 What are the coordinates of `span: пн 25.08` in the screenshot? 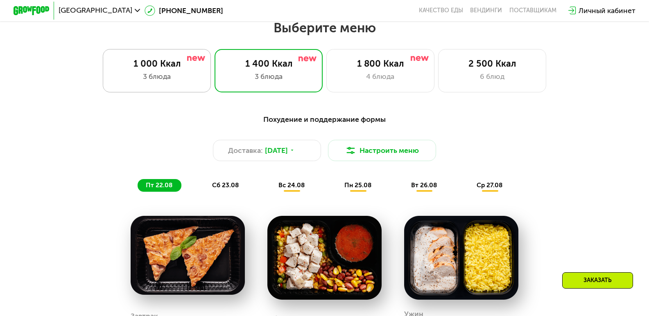 It's located at (358, 185).